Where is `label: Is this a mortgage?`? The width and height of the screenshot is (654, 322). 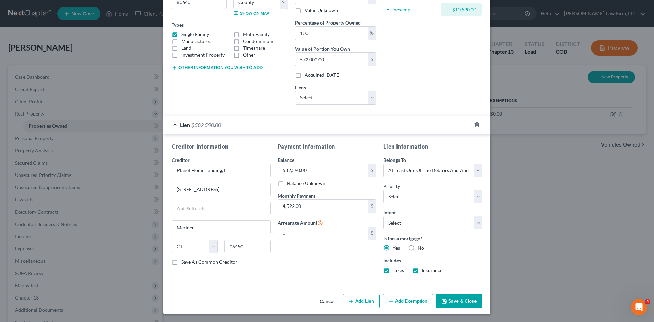
label: Is this a mortgage? is located at coordinates (433, 238).